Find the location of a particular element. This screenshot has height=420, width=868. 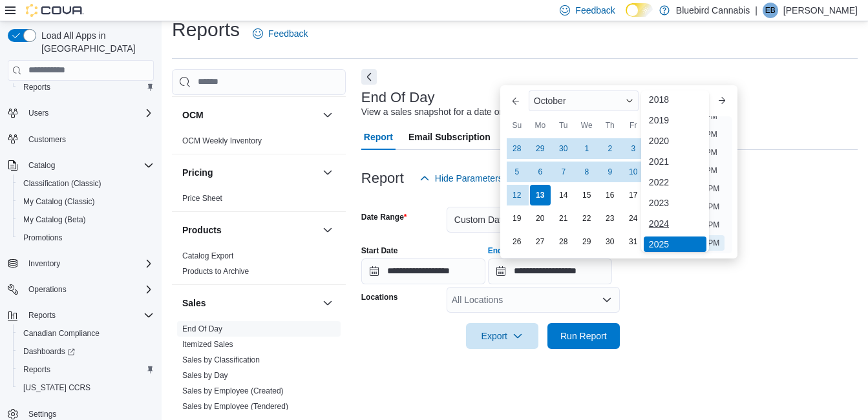

p: Bluebird Cannabis is located at coordinates (713, 10).